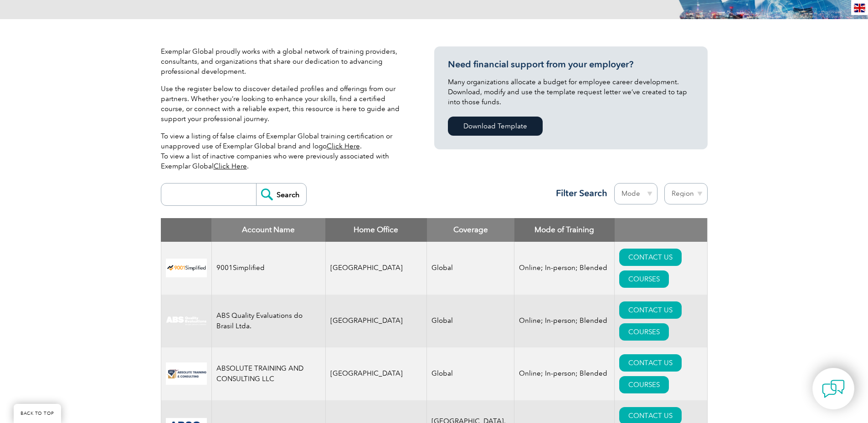 The height and width of the screenshot is (423, 868). I want to click on img: 16e092f6-eadd-ed11-a7c6-00224814fd52-logo.png, so click(186, 374).